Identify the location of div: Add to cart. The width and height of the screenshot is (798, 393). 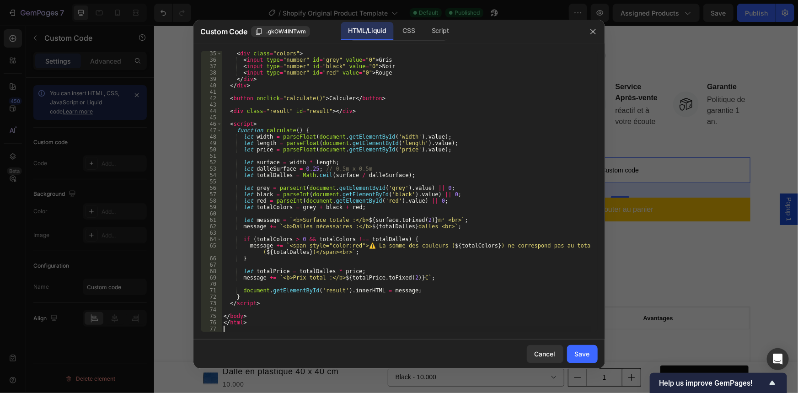
(550, 352).